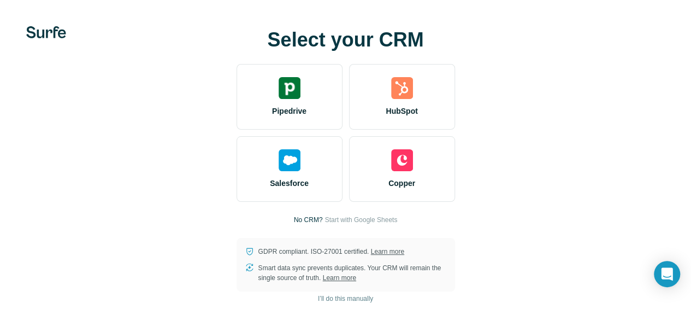 This screenshot has height=320, width=691. I want to click on p: Smart data sync prevents duplicates. Your CRM will remain the single source of truth., so click(352, 273).